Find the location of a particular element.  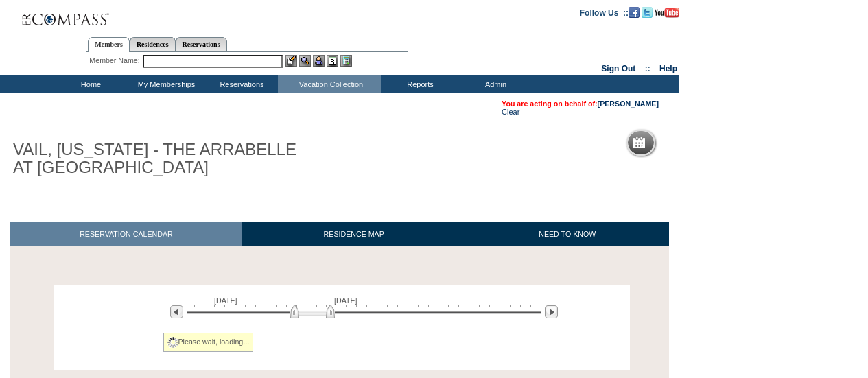

a: Members is located at coordinates (108, 45).